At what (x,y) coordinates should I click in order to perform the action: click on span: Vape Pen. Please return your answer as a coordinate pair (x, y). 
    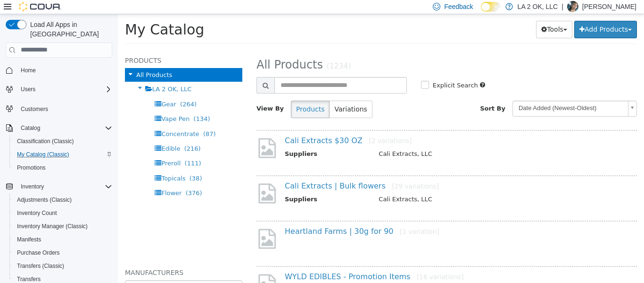
    Looking at the image, I should click on (57, 105).